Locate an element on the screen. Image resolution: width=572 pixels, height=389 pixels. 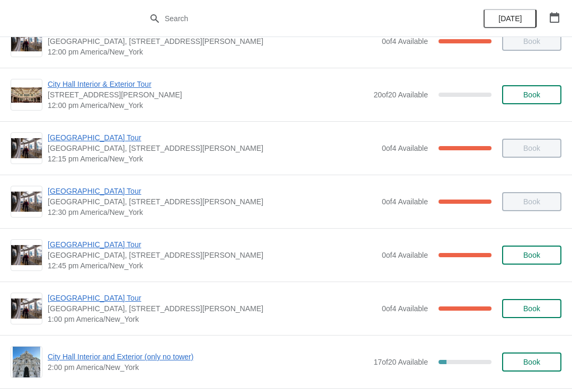
span: City Hall Interior & Exterior Tour is located at coordinates (207, 84).